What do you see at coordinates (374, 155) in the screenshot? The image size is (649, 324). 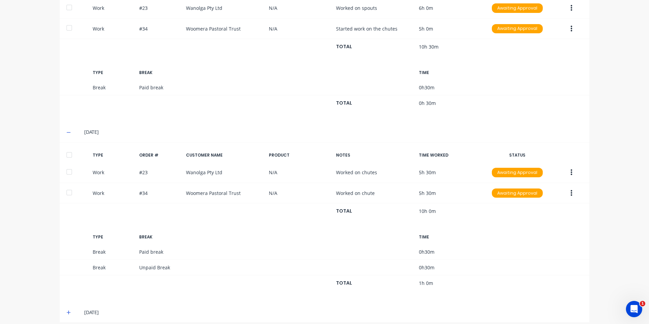 I see `div: NOTES` at bounding box center [374, 155].